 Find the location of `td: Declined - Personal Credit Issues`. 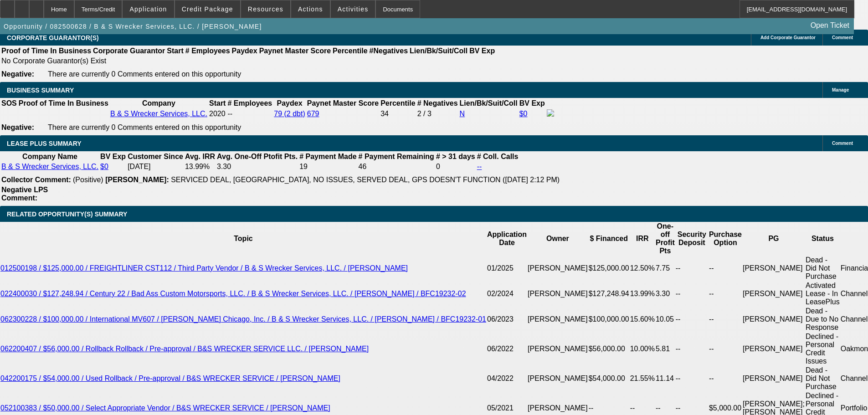

td: Declined - Personal Credit Issues is located at coordinates (823, 349).